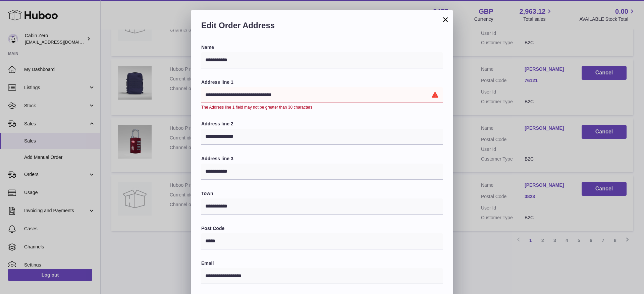 The image size is (644, 294). Describe the element at coordinates (322, 158) in the screenshot. I see `label: Address line 3` at that location.